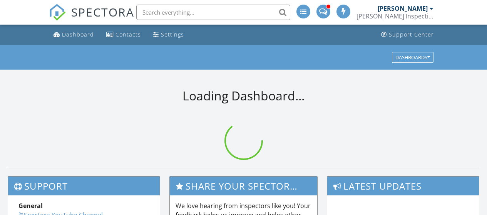 The image size is (487, 215). I want to click on h3: Support, so click(84, 186).